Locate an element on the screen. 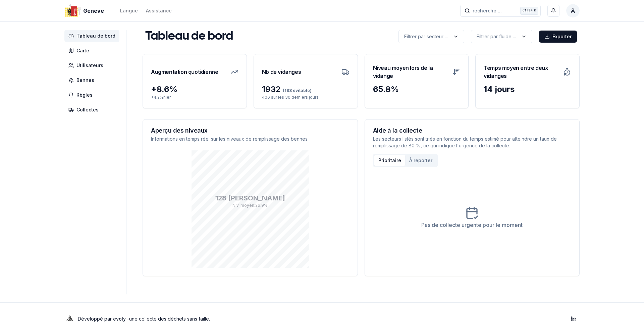  a: Tableau de bord is located at coordinates (93, 36).